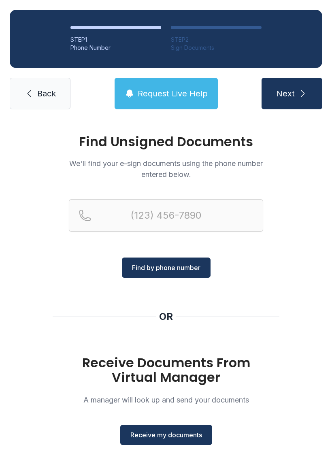 This screenshot has height=460, width=332. What do you see at coordinates (166, 370) in the screenshot?
I see `h1: Receive Documents From Virtual Manager` at bounding box center [166, 370].